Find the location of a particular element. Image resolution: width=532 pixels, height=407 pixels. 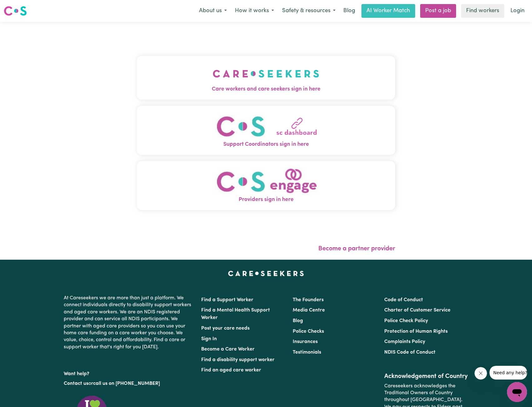

button: How it works is located at coordinates (254, 11).